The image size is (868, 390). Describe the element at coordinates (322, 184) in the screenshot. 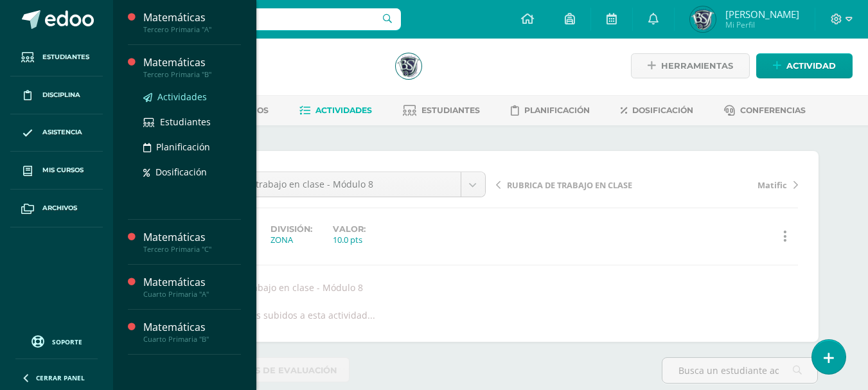

I see `span: F3 Rúbrica de trabajo en clase - Módulo 8` at that location.